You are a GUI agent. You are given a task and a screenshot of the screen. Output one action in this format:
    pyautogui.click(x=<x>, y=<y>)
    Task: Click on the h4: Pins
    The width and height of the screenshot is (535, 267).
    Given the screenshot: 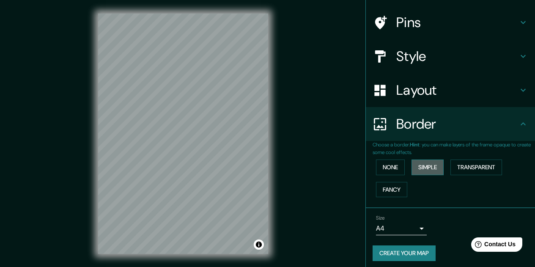 What is the action you would take?
    pyautogui.click(x=457, y=22)
    